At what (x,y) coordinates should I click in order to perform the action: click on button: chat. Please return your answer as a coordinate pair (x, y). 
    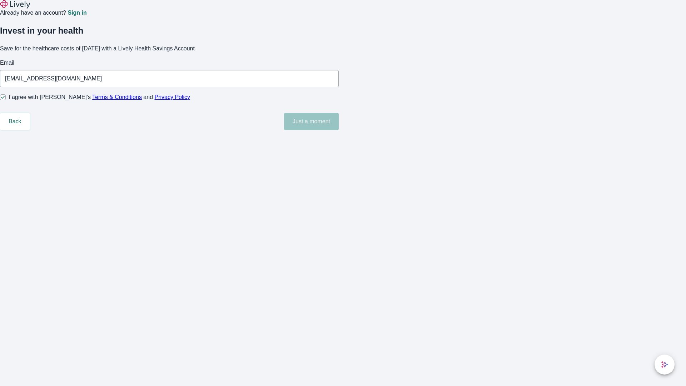
    Looking at the image, I should click on (664, 364).